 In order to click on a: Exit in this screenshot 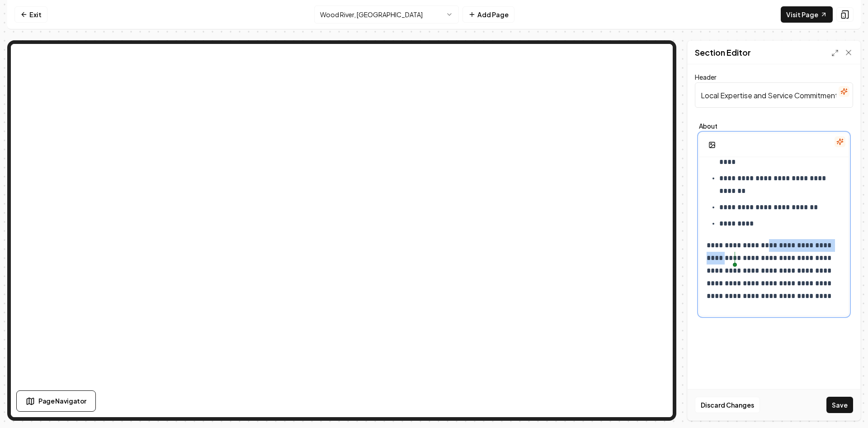, I will do `click(31, 15)`.